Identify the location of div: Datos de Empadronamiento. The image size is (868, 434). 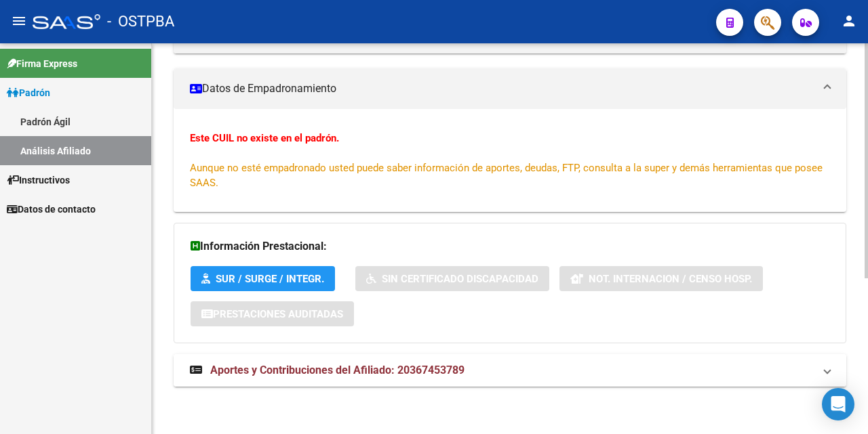
(510, 160).